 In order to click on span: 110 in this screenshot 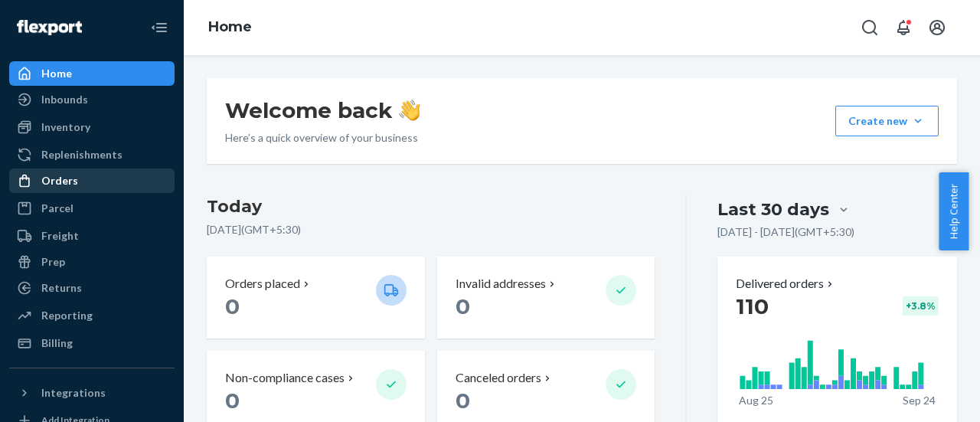, I will do `click(752, 307)`.